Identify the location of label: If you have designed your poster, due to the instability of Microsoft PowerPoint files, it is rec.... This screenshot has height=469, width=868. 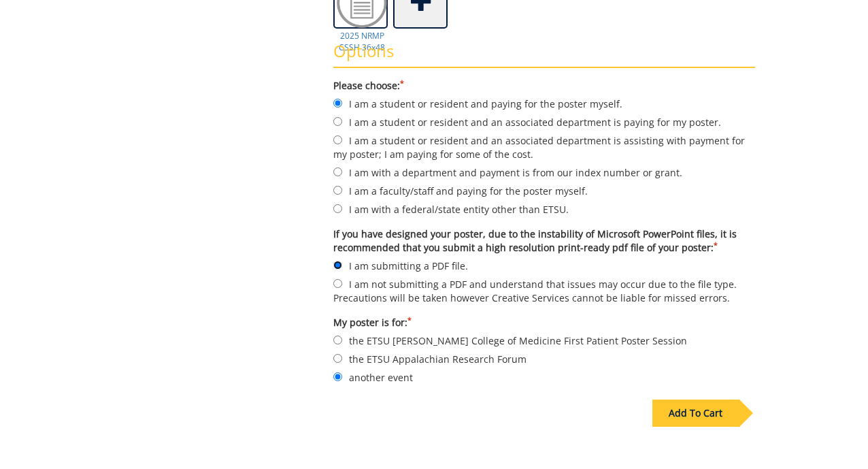
(544, 241).